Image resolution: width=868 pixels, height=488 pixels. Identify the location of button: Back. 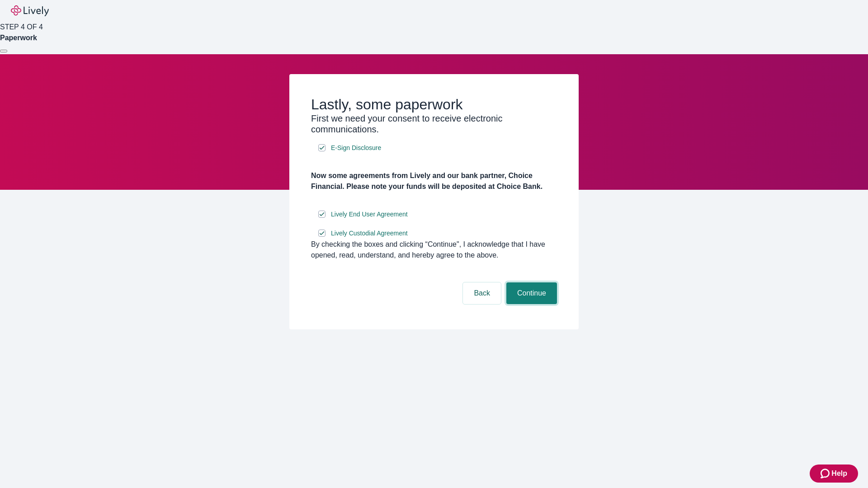
(483, 293).